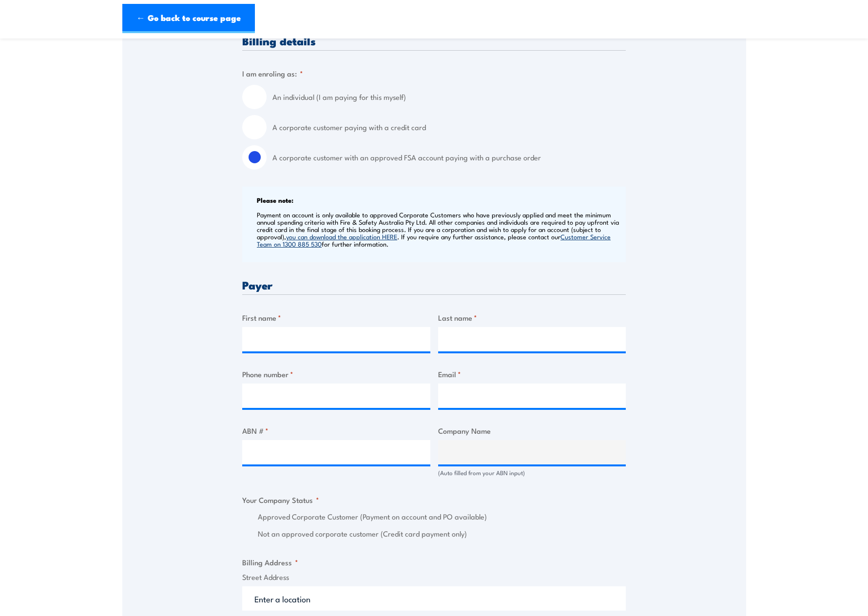 This screenshot has height=616, width=868. I want to click on div: (Auto filled from your ABN input), so click(533, 472).